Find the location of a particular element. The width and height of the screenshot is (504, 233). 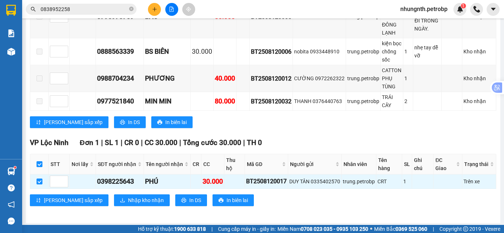

span: nhungnth.petrobp is located at coordinates (424, 9).